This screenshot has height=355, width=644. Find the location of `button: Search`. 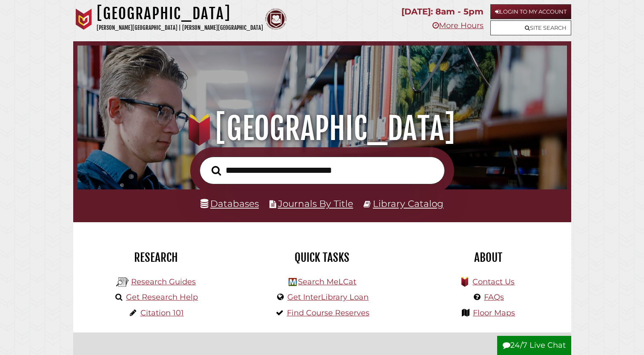

button: Search is located at coordinates (216, 171).